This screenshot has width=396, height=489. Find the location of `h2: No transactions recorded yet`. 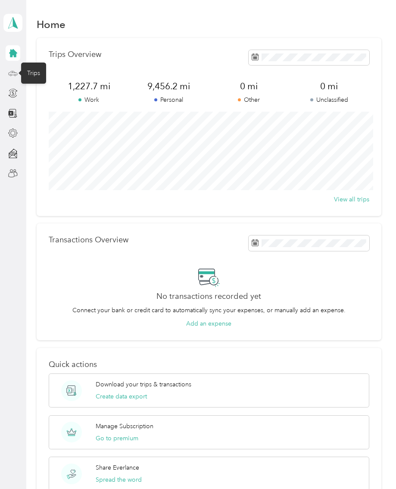

h2: No transactions recorded yet is located at coordinates (209, 296).